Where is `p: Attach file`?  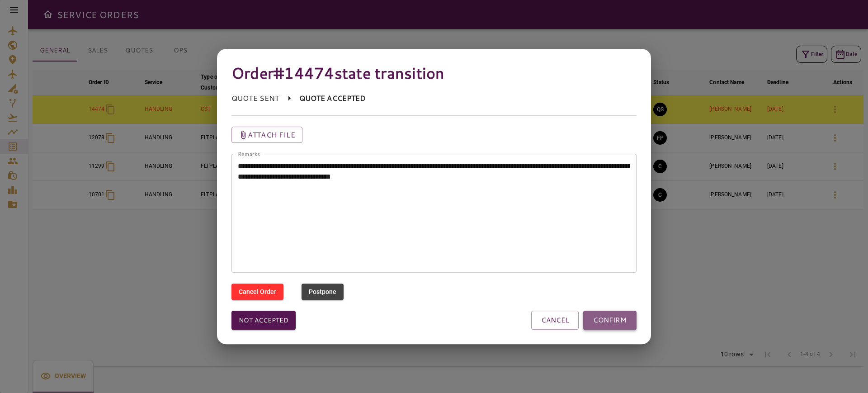 p: Attach file is located at coordinates (271, 135).